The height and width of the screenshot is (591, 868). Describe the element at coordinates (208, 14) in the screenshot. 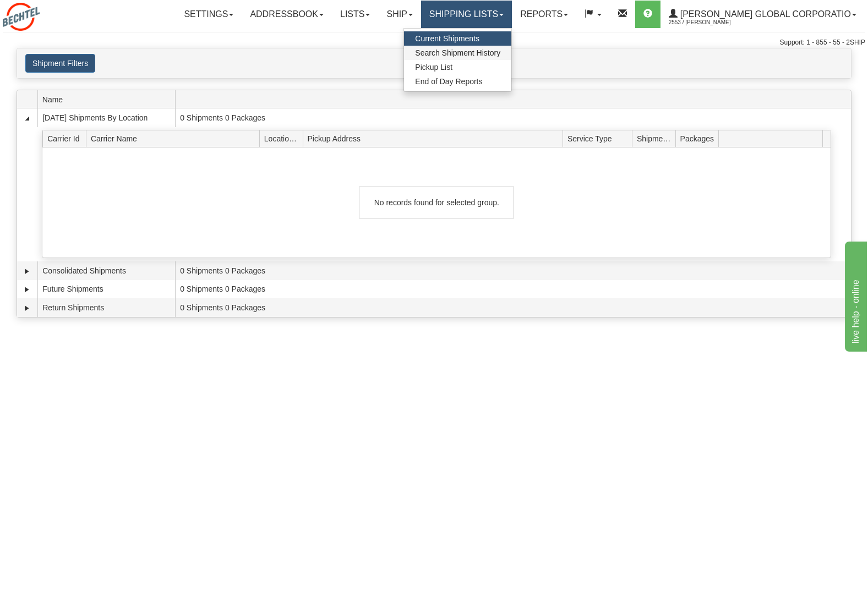

I see `a: Settings` at that location.